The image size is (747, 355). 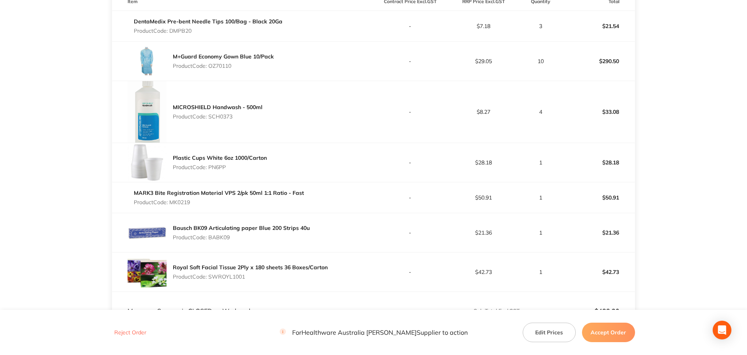 I want to click on p: Product Code: PN6PP, so click(x=220, y=167).